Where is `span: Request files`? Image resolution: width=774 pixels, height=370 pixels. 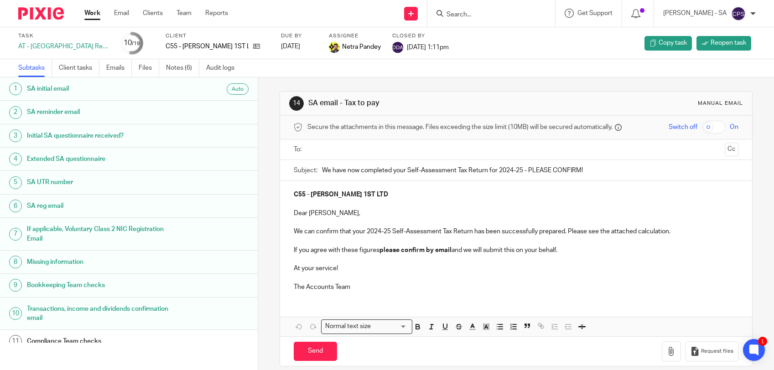
span: Request files is located at coordinates (717, 352).